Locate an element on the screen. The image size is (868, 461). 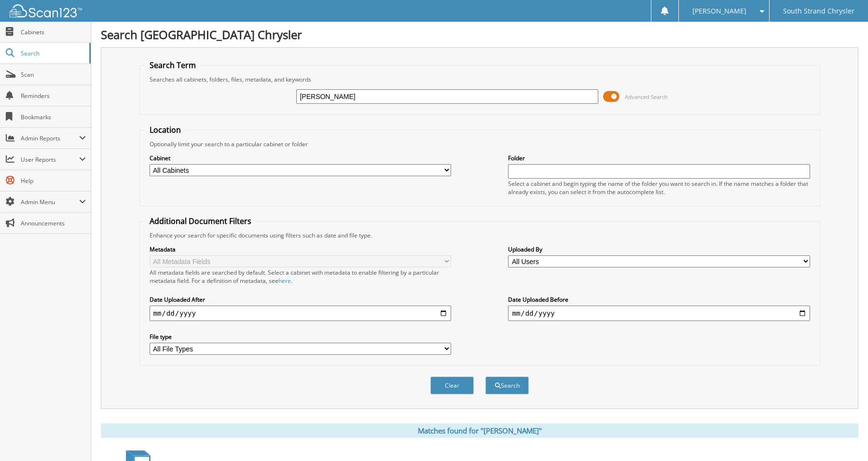
label: Metadata is located at coordinates (300, 249).